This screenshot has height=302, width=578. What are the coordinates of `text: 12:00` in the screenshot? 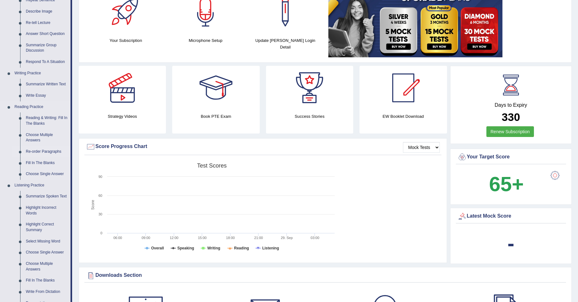 It's located at (174, 238).